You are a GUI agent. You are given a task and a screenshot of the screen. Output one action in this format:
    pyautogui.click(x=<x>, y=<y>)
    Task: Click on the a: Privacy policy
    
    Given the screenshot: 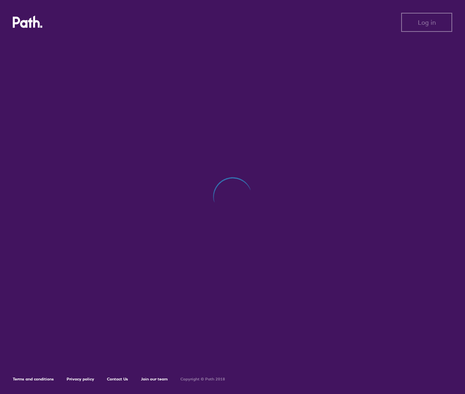 What is the action you would take?
    pyautogui.click(x=80, y=379)
    